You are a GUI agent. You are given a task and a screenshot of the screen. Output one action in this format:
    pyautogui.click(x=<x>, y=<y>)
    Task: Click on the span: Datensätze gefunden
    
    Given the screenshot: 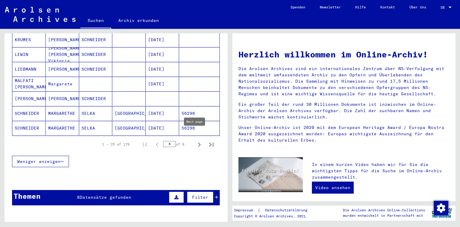 What is the action you would take?
    pyautogui.click(x=105, y=198)
    